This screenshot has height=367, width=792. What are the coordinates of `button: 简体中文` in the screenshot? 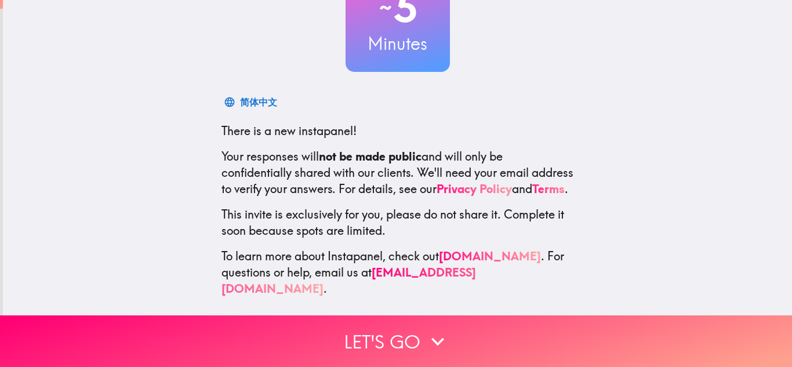 It's located at (252, 102).